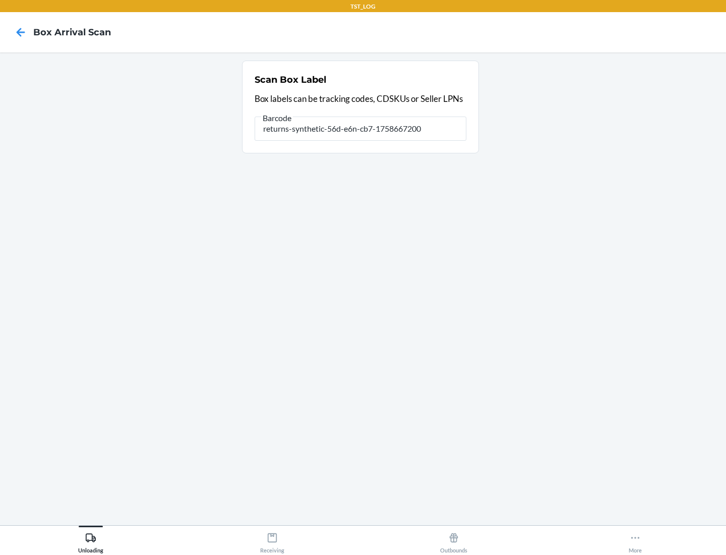  What do you see at coordinates (454, 539) in the screenshot?
I see `button: Outbounds` at bounding box center [454, 539].